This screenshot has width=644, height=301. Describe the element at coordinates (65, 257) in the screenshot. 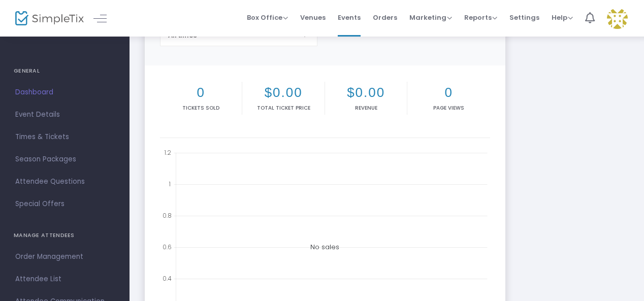

I see `span: Order Management` at that location.